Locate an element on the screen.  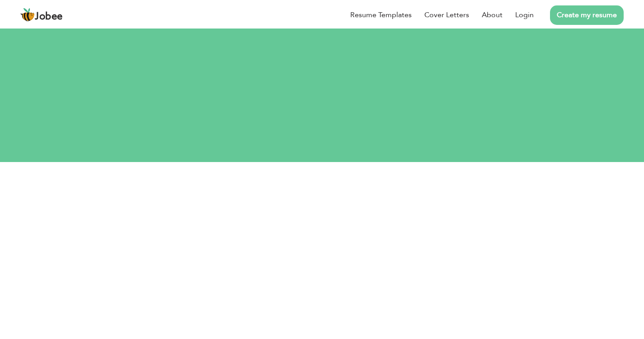
a: About is located at coordinates (492, 15).